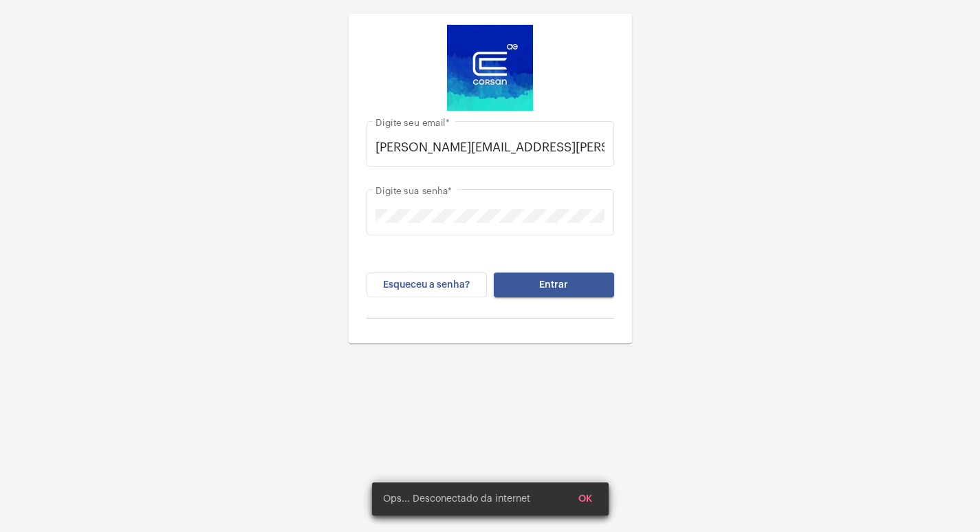 The image size is (980, 532). I want to click on span: OK, so click(585, 499).